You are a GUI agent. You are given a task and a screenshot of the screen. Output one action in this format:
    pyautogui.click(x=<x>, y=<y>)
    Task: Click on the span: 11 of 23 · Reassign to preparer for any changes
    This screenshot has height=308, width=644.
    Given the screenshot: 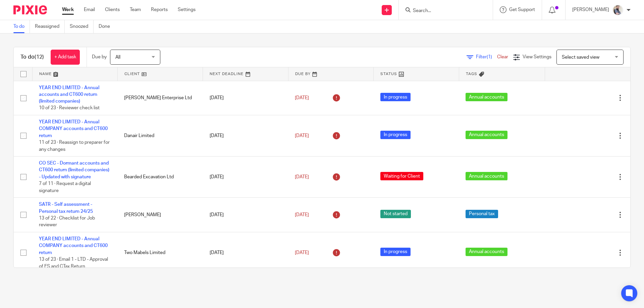 What is the action you would take?
    pyautogui.click(x=74, y=146)
    